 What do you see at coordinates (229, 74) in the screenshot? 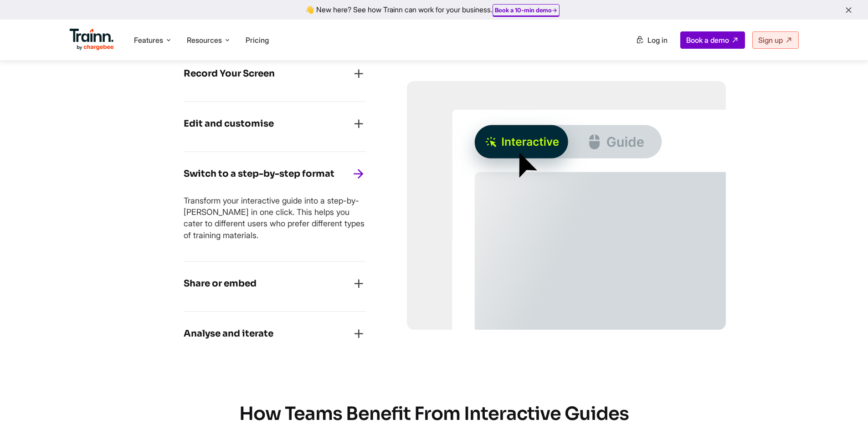
I see `h4: Record Your Screen` at bounding box center [229, 74].